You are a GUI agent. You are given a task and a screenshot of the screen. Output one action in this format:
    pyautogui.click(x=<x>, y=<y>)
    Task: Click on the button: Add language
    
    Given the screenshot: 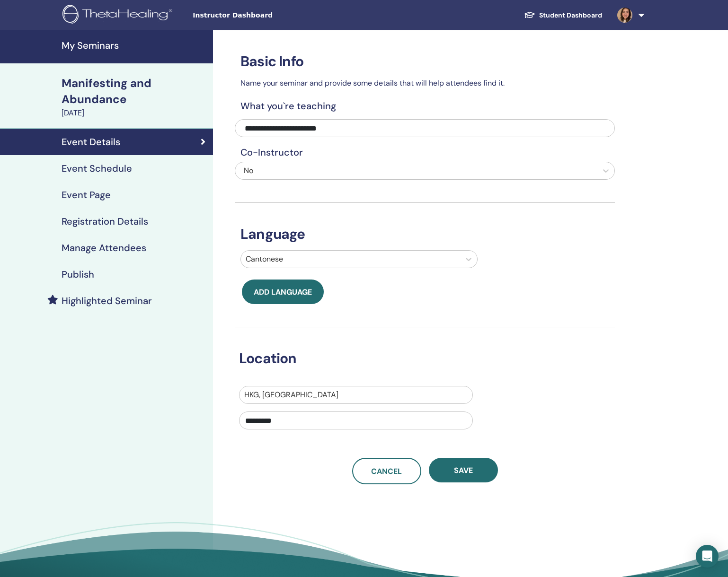 What is the action you would take?
    pyautogui.click(x=282, y=292)
    